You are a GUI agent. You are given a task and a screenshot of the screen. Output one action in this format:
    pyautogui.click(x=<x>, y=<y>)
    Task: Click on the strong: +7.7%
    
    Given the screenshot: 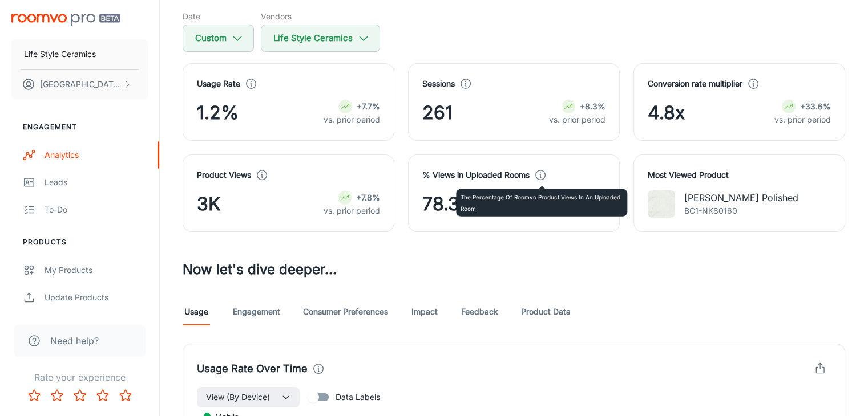 What is the action you would take?
    pyautogui.click(x=368, y=106)
    